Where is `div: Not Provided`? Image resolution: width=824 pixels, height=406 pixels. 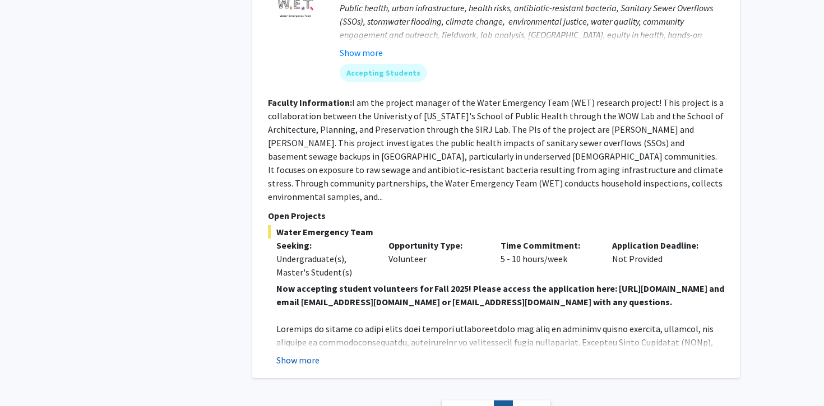
div: Not Provided is located at coordinates (660, 259).